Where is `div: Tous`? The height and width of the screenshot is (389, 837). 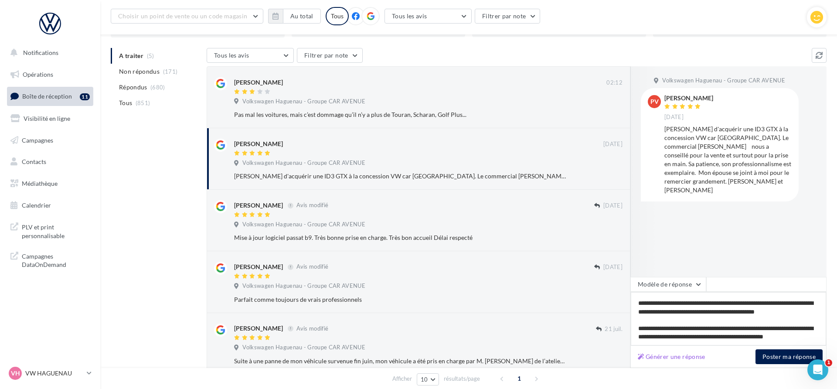 div: Tous is located at coordinates (337, 16).